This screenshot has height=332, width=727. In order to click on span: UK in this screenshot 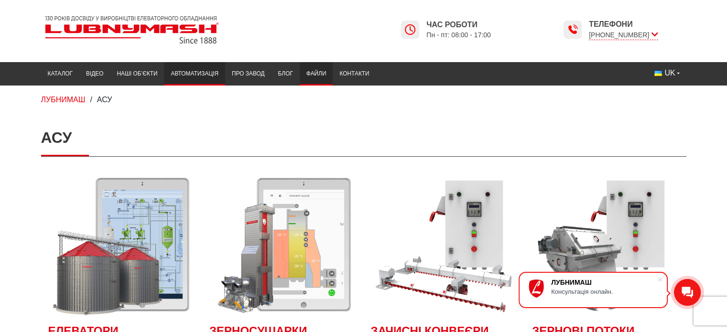, I will do `click(669, 73)`.